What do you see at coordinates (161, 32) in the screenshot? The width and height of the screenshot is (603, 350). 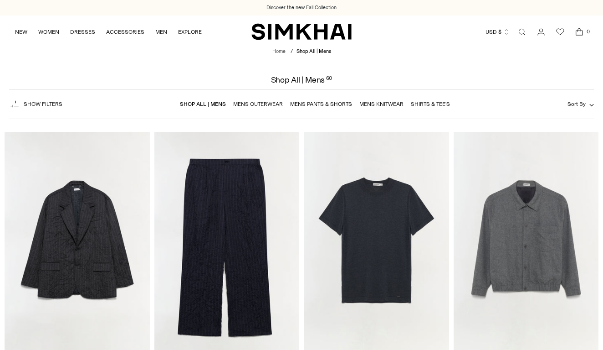 I see `a: MEN` at bounding box center [161, 32].